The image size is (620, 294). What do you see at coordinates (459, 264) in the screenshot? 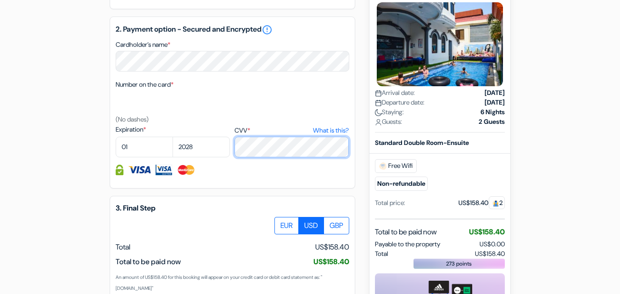
I see `span: 273 points` at bounding box center [459, 264].